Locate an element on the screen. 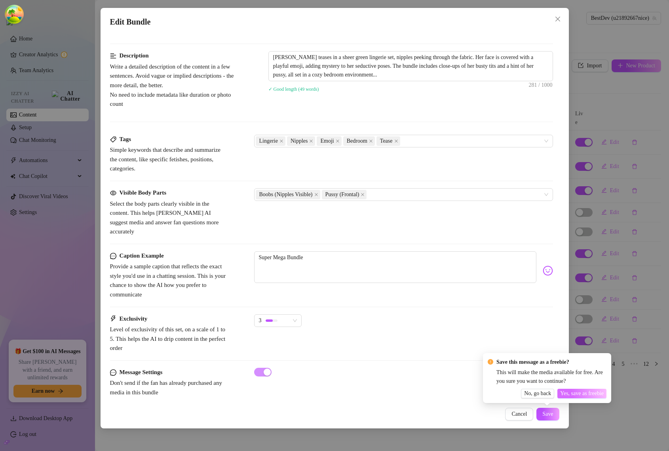  button: Yes, save as freebie is located at coordinates (582, 393).